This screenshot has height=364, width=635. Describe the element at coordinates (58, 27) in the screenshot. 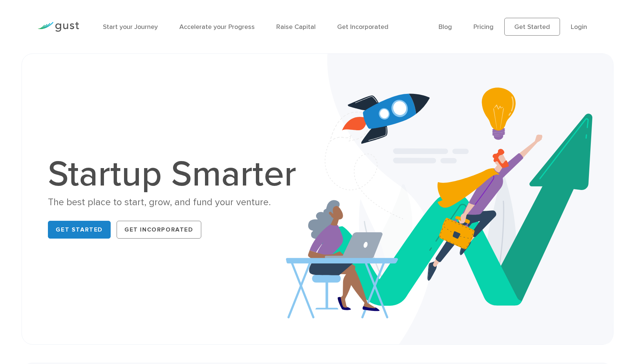

I see `img: Gust Logo` at that location.